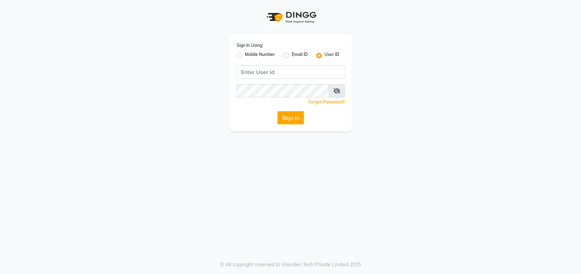  What do you see at coordinates (300, 56) in the screenshot?
I see `label: Email ID` at bounding box center [300, 56].